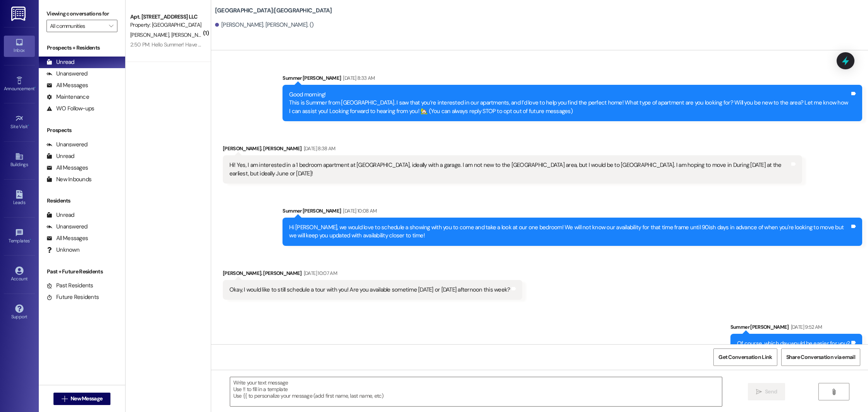 Image resolution: width=868 pixels, height=412 pixels. I want to click on img: ResiDesk Logo, so click(19, 13).